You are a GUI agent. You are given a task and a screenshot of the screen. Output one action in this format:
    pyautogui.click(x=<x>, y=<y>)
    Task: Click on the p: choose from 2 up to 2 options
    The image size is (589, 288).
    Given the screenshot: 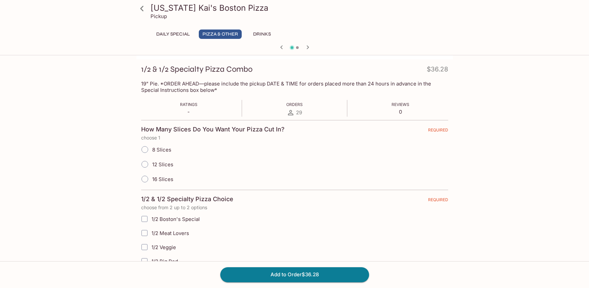 What is the action you would take?
    pyautogui.click(x=295, y=208)
    